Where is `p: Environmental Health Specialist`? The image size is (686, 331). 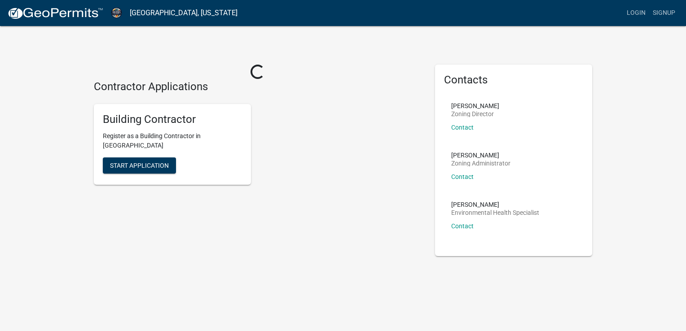
p: Environmental Health Specialist is located at coordinates (495, 213).